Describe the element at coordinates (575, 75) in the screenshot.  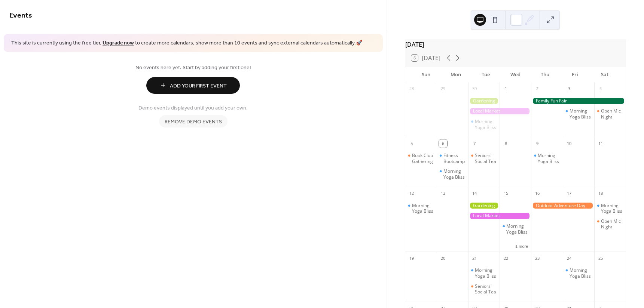
I see `div: Fri` at that location.